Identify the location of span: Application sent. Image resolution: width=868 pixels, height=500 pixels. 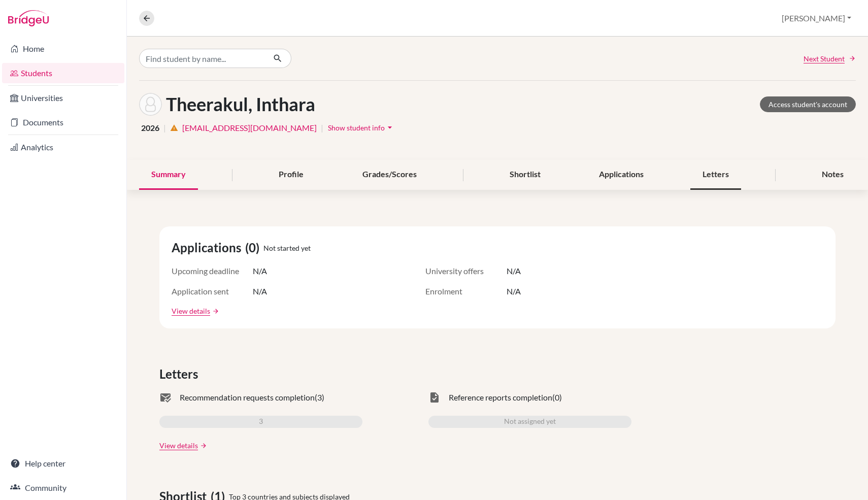
(213, 292).